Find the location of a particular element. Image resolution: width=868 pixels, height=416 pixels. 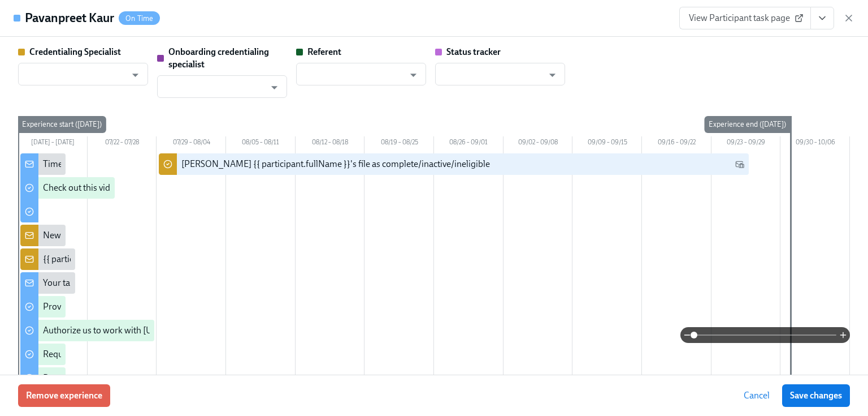

div: 08/05 – 08/11 is located at coordinates (260, 144).